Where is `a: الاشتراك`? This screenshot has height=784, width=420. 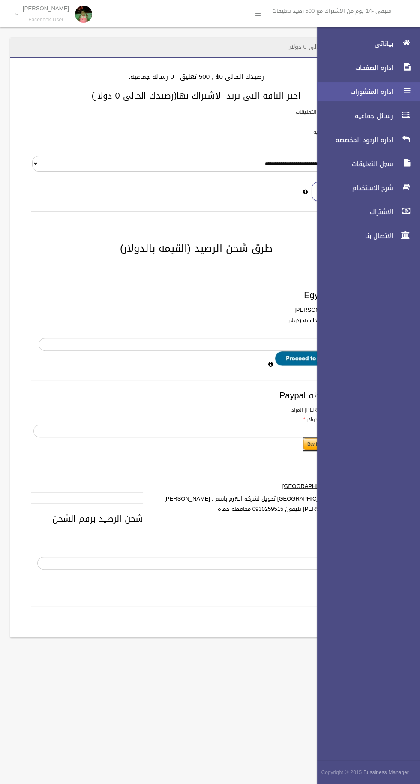 a: الاشتراك is located at coordinates (365, 212).